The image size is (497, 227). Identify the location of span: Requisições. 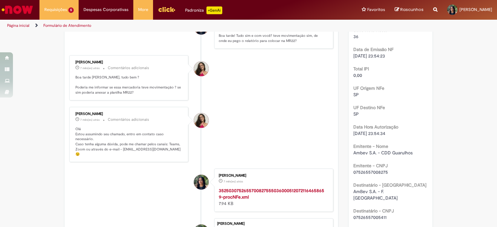
(56, 10).